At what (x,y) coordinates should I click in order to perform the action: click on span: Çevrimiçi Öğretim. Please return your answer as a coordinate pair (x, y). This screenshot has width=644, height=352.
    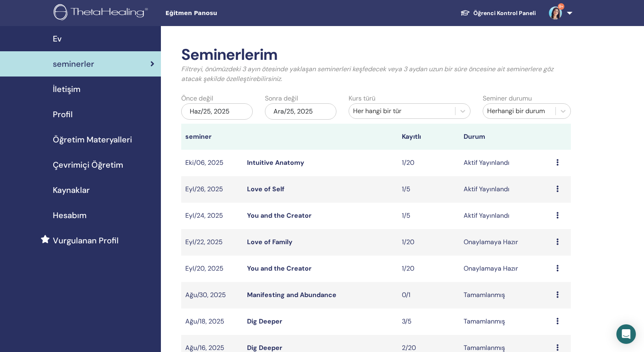
    Looking at the image, I should click on (88, 165).